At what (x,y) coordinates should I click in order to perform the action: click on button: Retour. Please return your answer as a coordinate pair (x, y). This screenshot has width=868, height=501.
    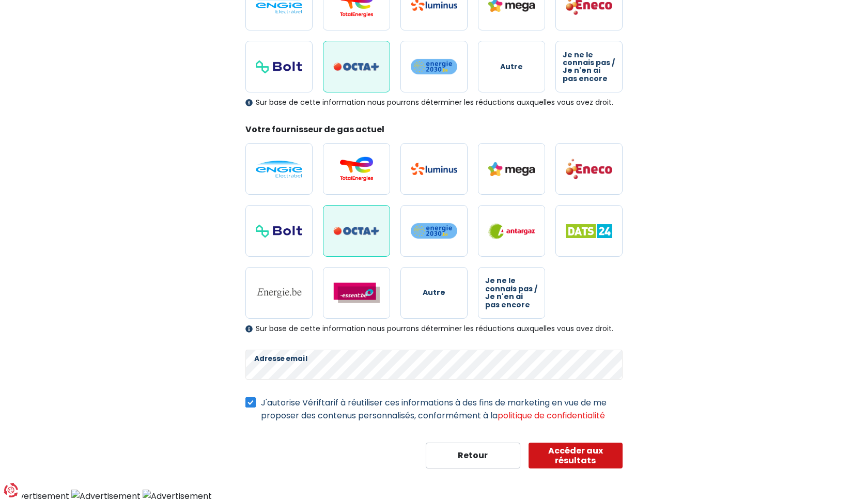
    Looking at the image, I should click on (473, 455).